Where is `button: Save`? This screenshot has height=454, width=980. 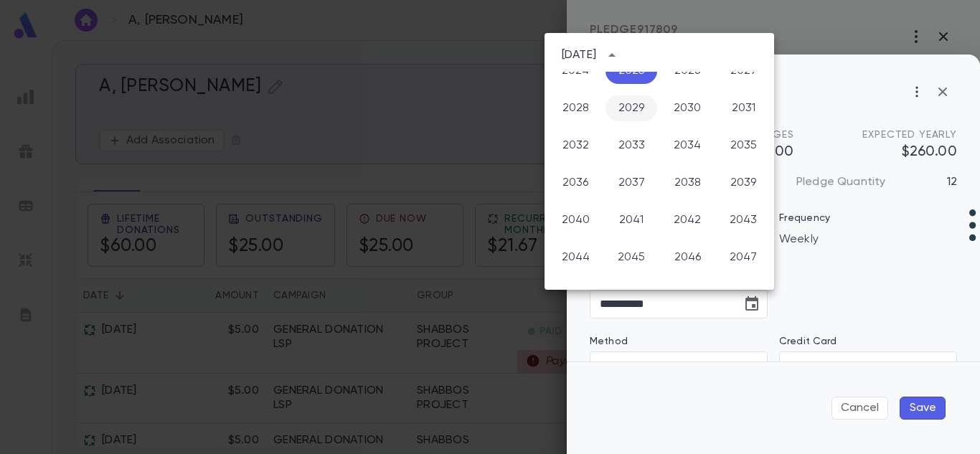 button: Save is located at coordinates (922, 408).